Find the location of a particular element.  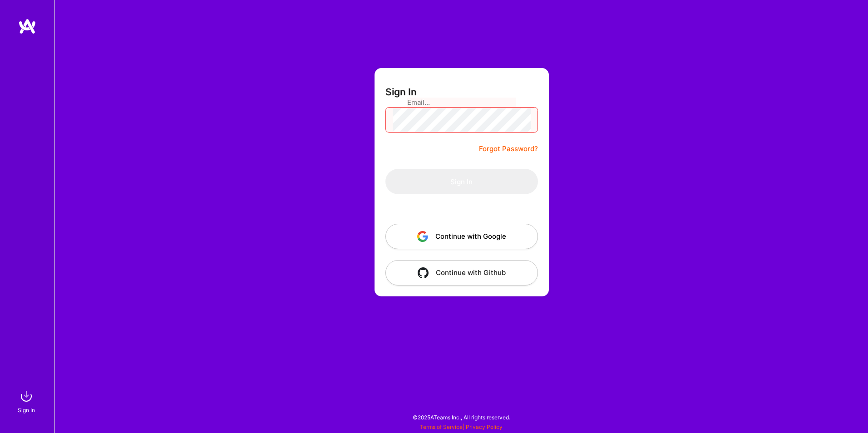

a: Terms of Service is located at coordinates (442, 427).